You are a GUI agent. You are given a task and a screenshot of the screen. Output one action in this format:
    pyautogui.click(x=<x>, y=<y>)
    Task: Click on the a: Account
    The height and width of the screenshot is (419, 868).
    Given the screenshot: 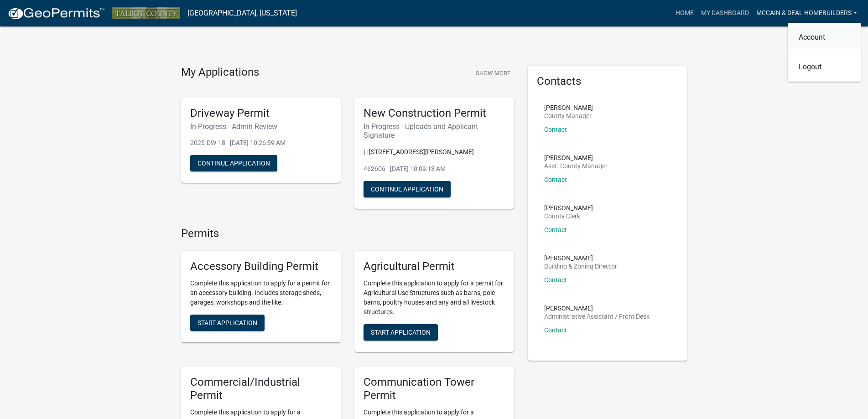 What is the action you would take?
    pyautogui.click(x=825, y=37)
    